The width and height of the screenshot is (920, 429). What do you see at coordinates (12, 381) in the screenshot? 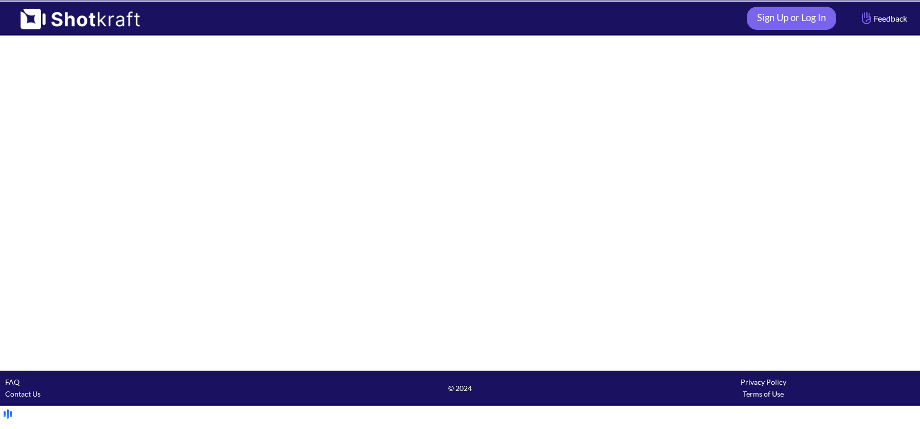
I see `a: FAQ` at bounding box center [12, 381].